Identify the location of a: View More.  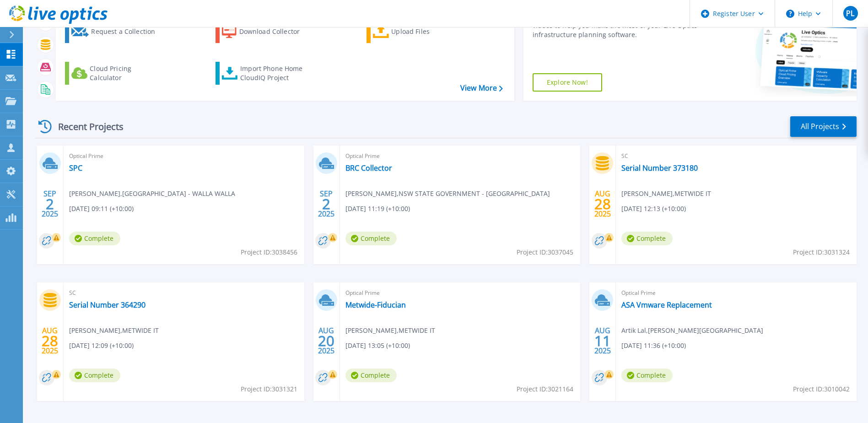
(482, 88).